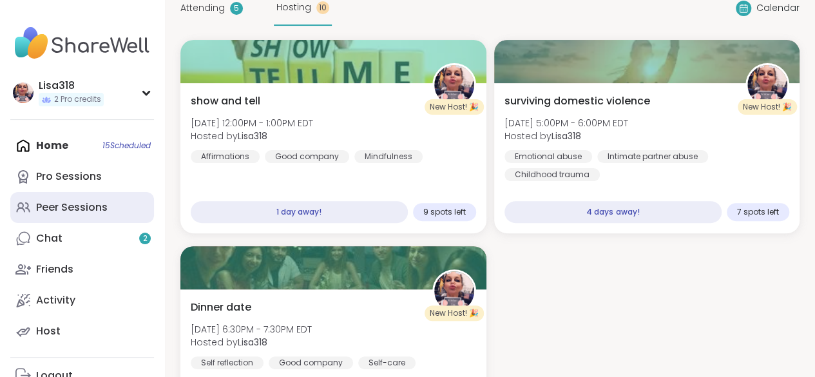 The image size is (815, 377). I want to click on span: Dinner date, so click(221, 307).